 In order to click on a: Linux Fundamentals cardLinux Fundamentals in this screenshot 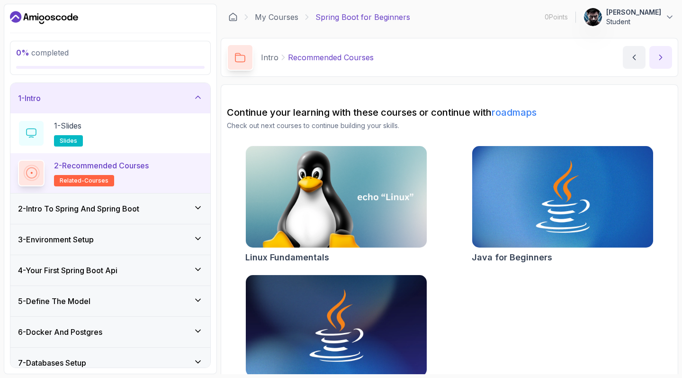, I will do `click(336, 205)`.